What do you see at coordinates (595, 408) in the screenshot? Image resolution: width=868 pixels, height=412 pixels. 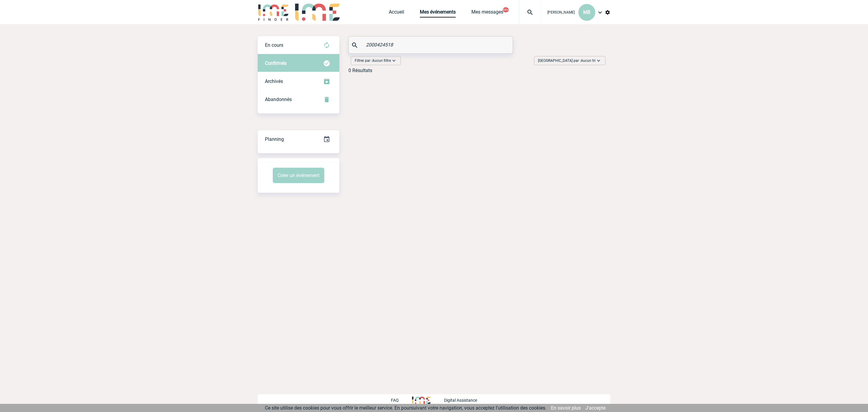 I see `a: J'accepte` at bounding box center [595, 408].